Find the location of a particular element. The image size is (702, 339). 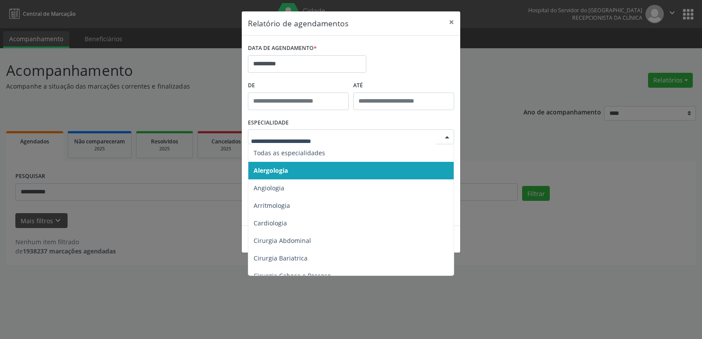

label: ATÉ is located at coordinates (404, 86).